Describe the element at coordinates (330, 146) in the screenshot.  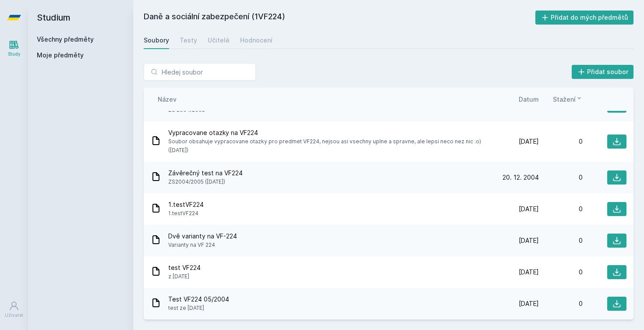
I see `span: Soubor obsahuje vypracovane otazky pro predmet VF224, nejsou asi vsechny uplne a spravne, ale lep...` at that location.